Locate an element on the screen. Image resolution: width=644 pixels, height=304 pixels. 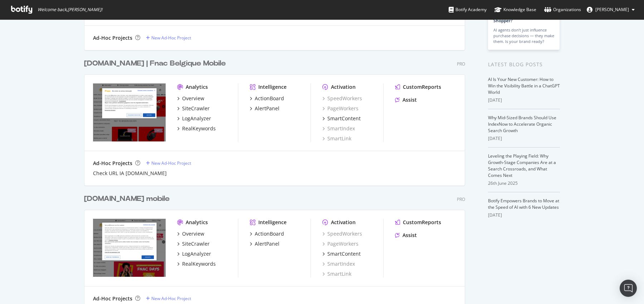
div: Organizations is located at coordinates (563, 10).